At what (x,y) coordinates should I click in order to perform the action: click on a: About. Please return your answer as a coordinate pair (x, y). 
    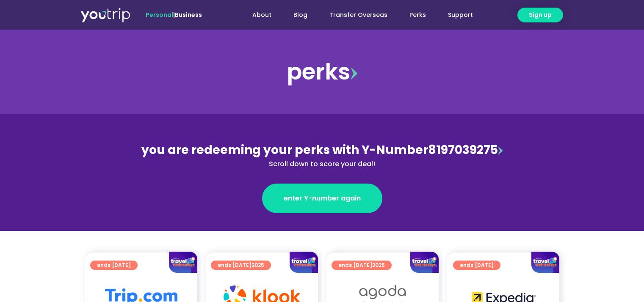
    Looking at the image, I should click on (262, 15).